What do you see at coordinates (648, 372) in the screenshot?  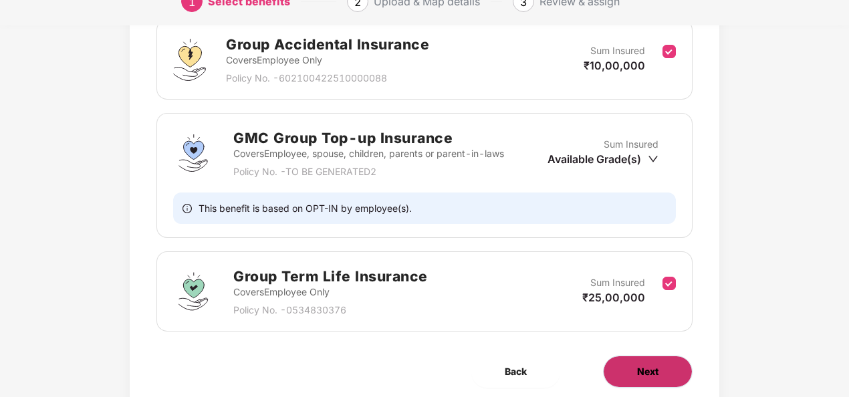 I see `span: Next` at bounding box center [648, 372].